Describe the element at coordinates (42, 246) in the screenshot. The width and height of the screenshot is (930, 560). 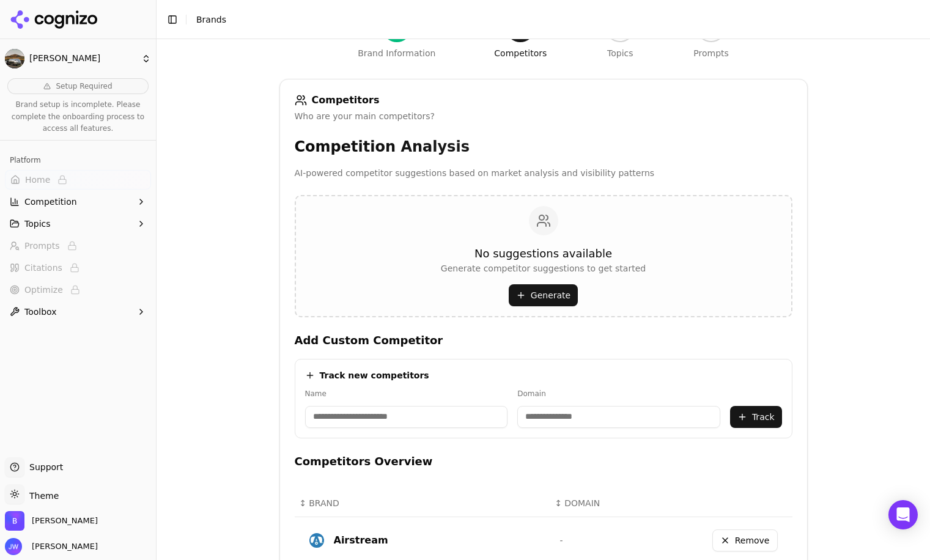
I see `span: Prompts` at that location.